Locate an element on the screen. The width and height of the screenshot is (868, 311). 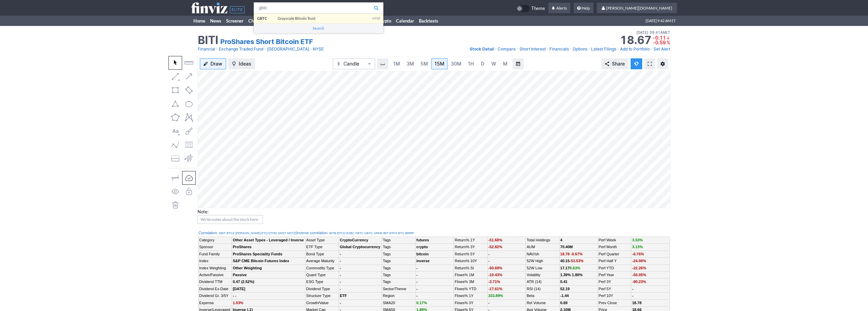
a: Stock Detail is located at coordinates (481, 49).